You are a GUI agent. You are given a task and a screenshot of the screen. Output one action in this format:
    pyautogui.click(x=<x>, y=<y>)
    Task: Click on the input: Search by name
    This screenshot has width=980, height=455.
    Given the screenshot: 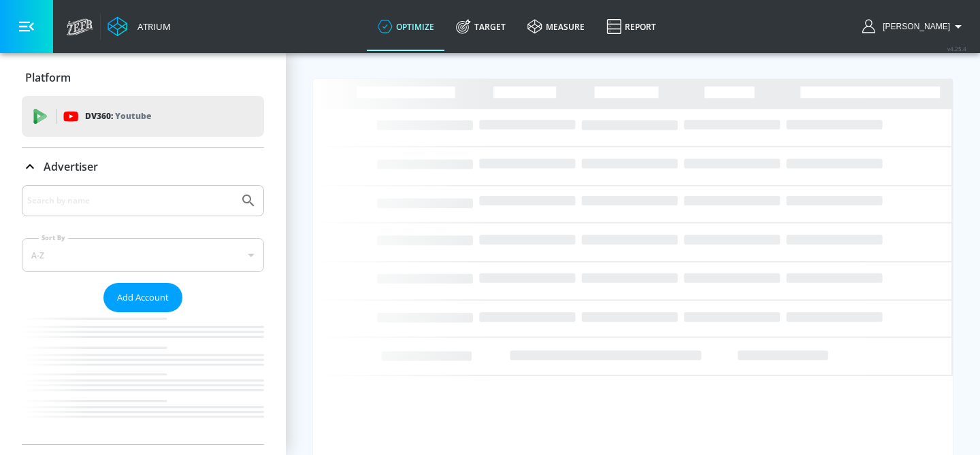 What is the action you would take?
    pyautogui.click(x=130, y=201)
    